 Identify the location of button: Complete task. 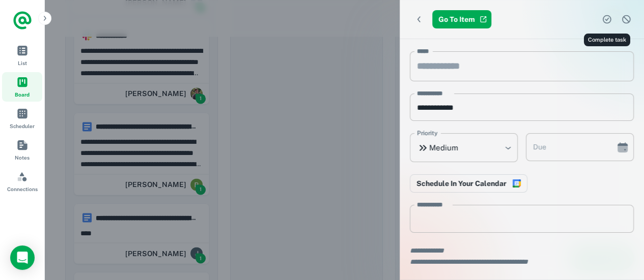
(607, 19).